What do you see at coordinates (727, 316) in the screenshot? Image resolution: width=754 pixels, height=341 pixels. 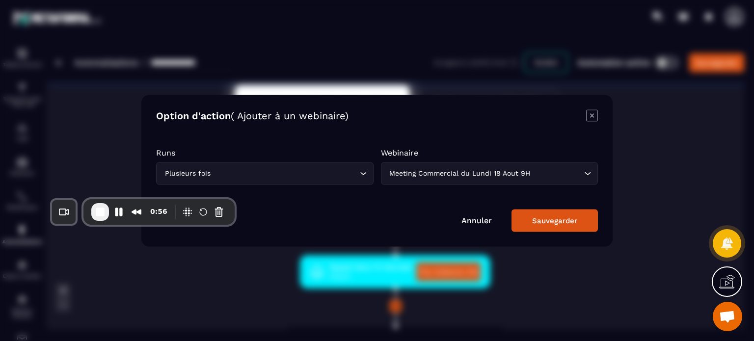 I see `a: Ouvrir le chat` at bounding box center [727, 316].